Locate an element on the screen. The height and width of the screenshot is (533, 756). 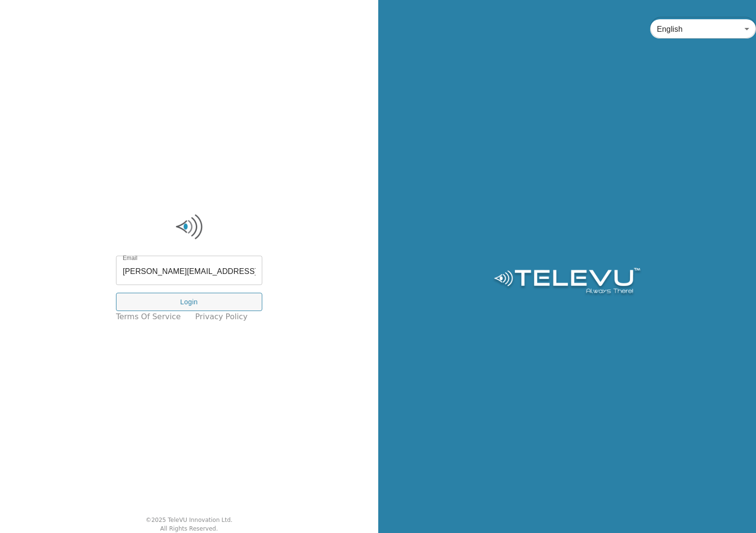
div: English is located at coordinates (703, 29).